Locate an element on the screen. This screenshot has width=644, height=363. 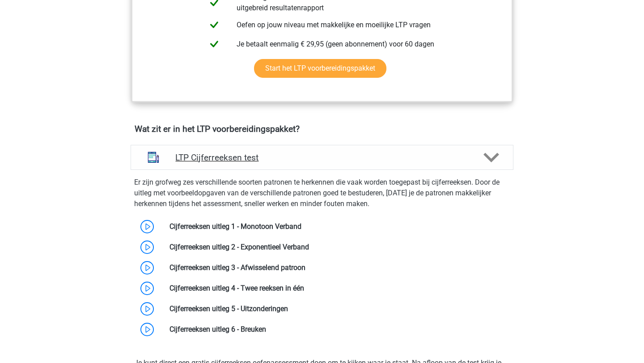
h4: LTP Cijferreeksen test is located at coordinates (321, 157).